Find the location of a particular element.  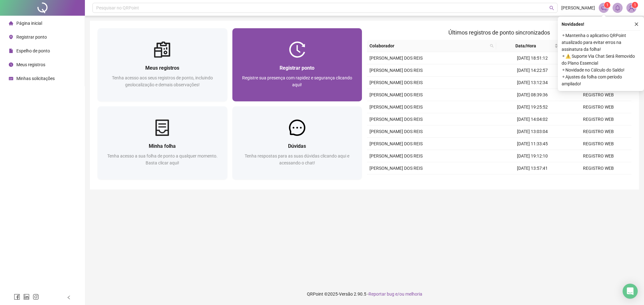

span: Registre sua presença com rapidez e segurança clicando aqui! is located at coordinates (297, 81).